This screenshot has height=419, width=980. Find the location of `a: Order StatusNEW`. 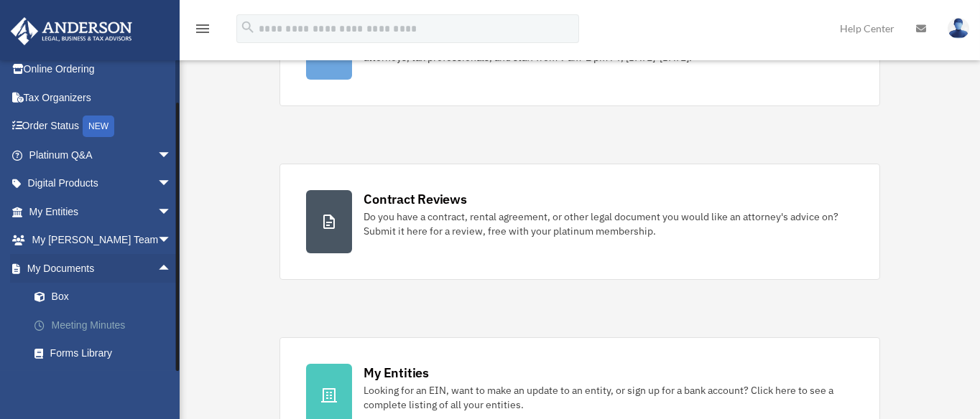

a: Order StatusNEW is located at coordinates (101, 126).